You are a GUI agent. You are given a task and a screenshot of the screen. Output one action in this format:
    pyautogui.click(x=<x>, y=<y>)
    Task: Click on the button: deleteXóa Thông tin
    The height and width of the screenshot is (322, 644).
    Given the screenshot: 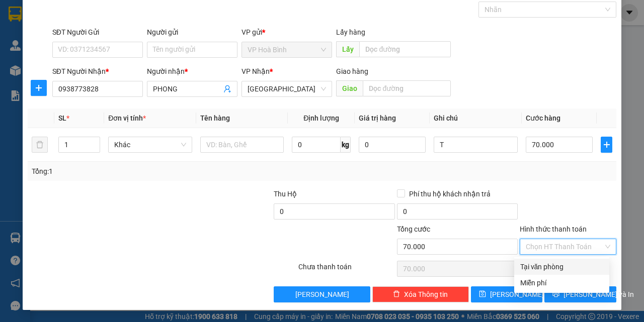 What is the action you would take?
    pyautogui.click(x=420, y=295)
    